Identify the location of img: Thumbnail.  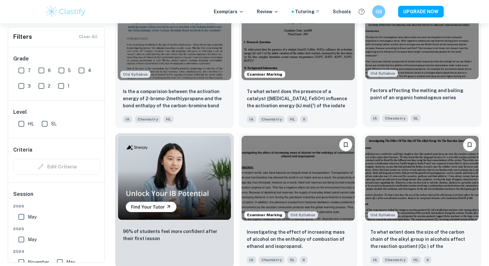
(174, 178).